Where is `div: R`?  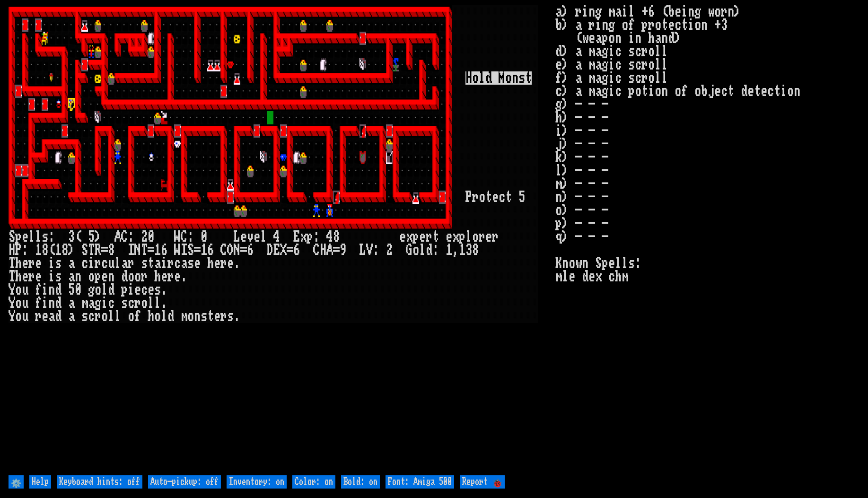 div: R is located at coordinates (98, 250).